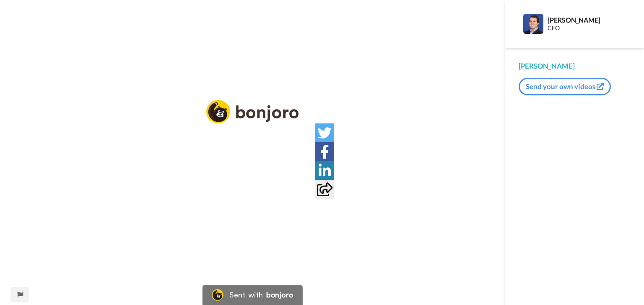 The width and height of the screenshot is (644, 305). Describe the element at coordinates (280, 295) in the screenshot. I see `div: bonjoro` at that location.